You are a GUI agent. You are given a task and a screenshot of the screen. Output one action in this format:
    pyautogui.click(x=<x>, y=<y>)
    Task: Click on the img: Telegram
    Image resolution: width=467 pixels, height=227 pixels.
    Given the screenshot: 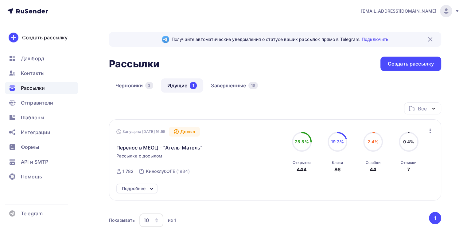 What is the action you would take?
    pyautogui.click(x=166, y=39)
    